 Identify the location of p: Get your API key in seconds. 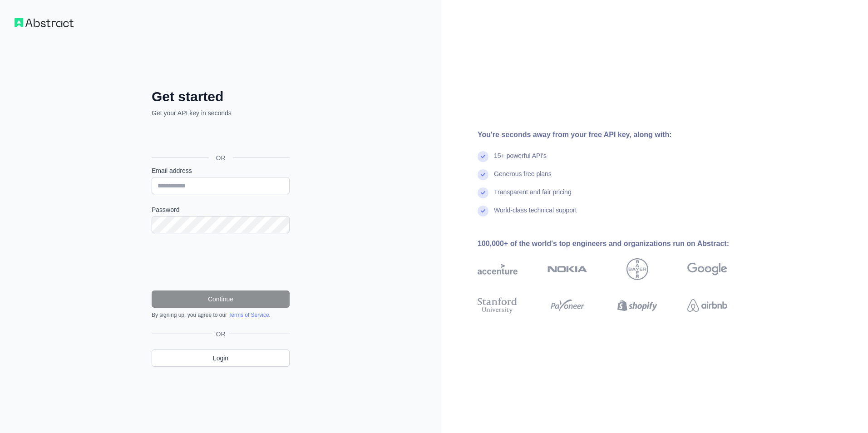
(221, 113).